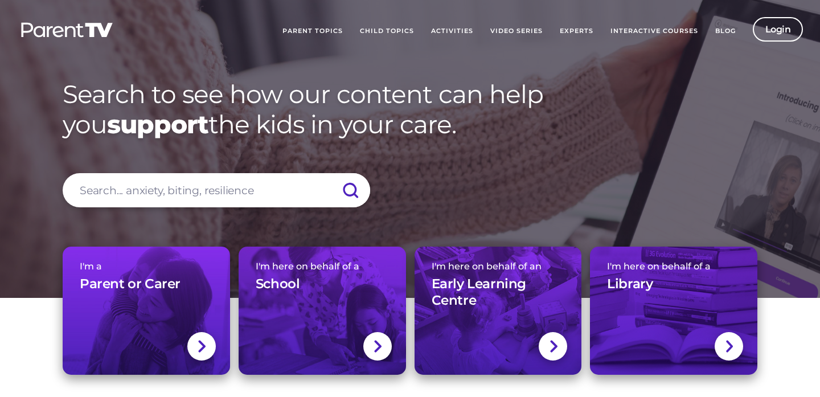 This screenshot has width=820, height=397. I want to click on span: I'm a, so click(146, 266).